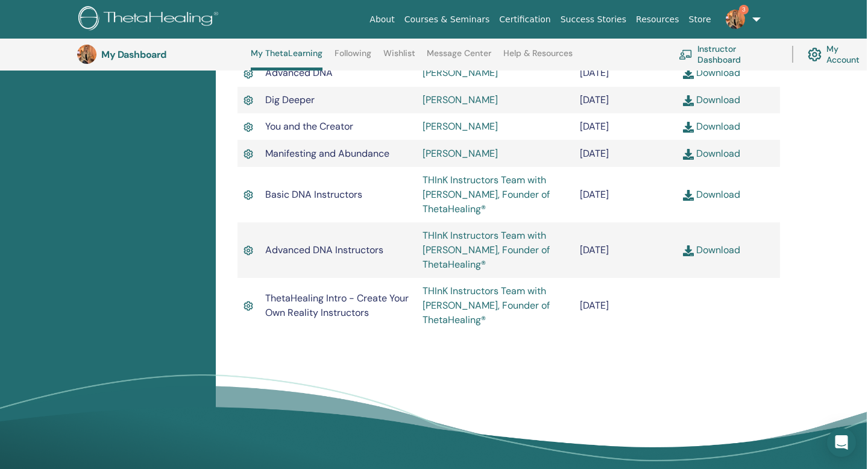  I want to click on a: Help & Resources, so click(538, 58).